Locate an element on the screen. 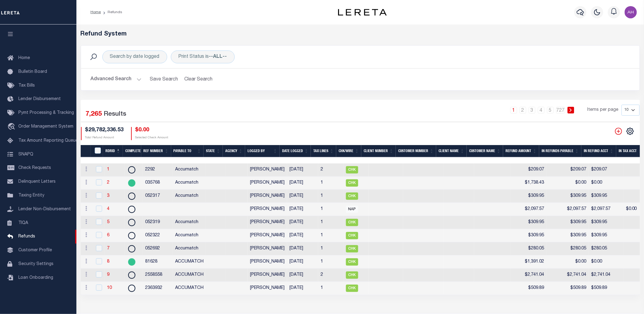 The width and height of the screenshot is (644, 314). a: 7 is located at coordinates (108, 249).